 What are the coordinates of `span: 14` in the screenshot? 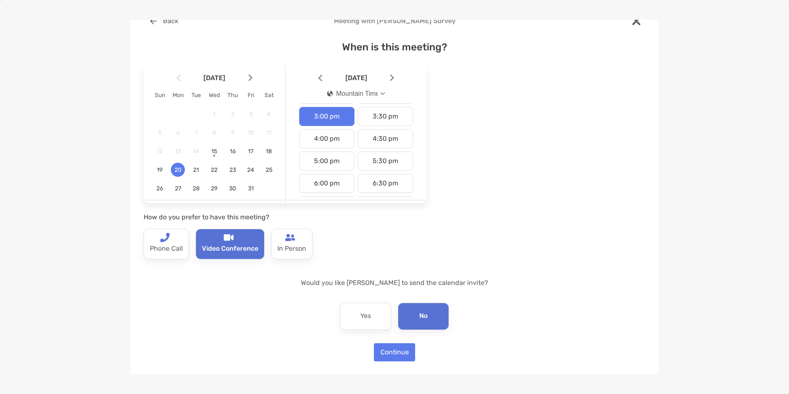 It's located at (196, 151).